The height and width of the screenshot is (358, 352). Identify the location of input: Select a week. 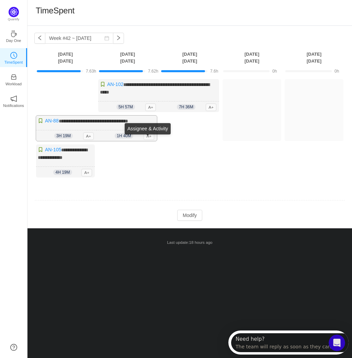
(79, 38).